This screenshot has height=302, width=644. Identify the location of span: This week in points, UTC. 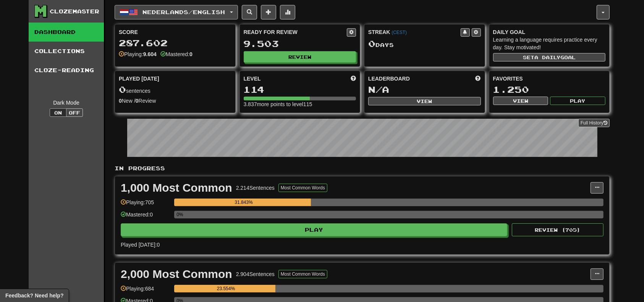
(478, 79).